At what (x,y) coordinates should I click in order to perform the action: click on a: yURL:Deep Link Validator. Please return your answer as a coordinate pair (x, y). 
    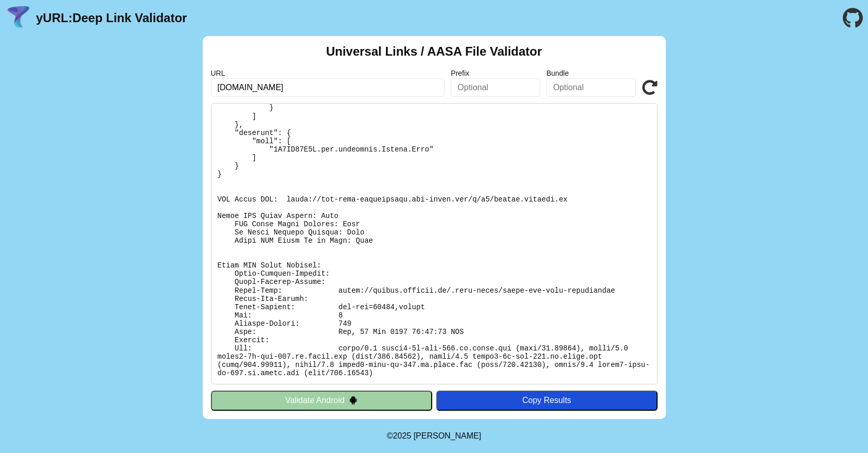
    Looking at the image, I should click on (111, 18).